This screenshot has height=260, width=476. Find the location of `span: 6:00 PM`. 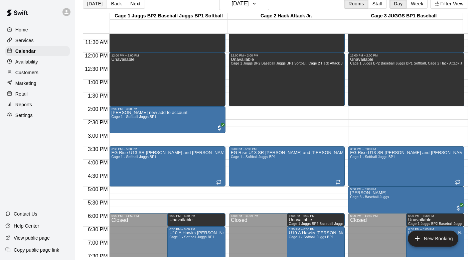

span: 6:00 PM is located at coordinates (98, 216).